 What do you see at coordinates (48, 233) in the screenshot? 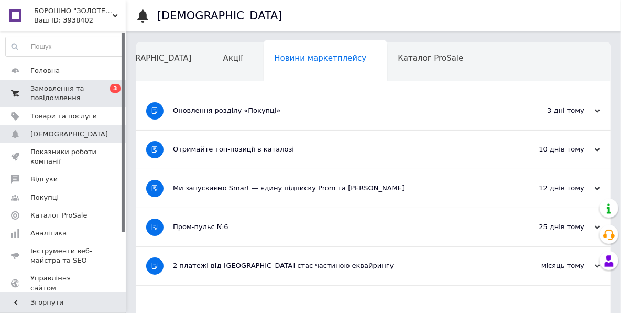
I see `span: Аналітика` at bounding box center [48, 233].